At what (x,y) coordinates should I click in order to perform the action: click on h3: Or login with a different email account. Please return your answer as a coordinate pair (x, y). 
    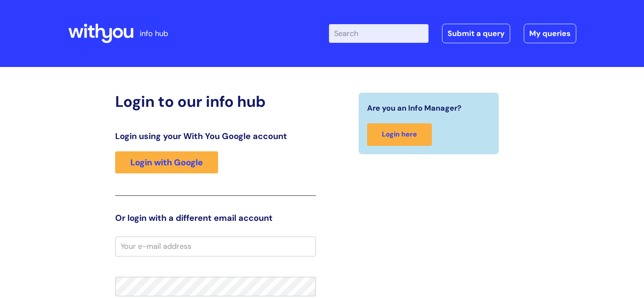
    Looking at the image, I should click on (216, 218).